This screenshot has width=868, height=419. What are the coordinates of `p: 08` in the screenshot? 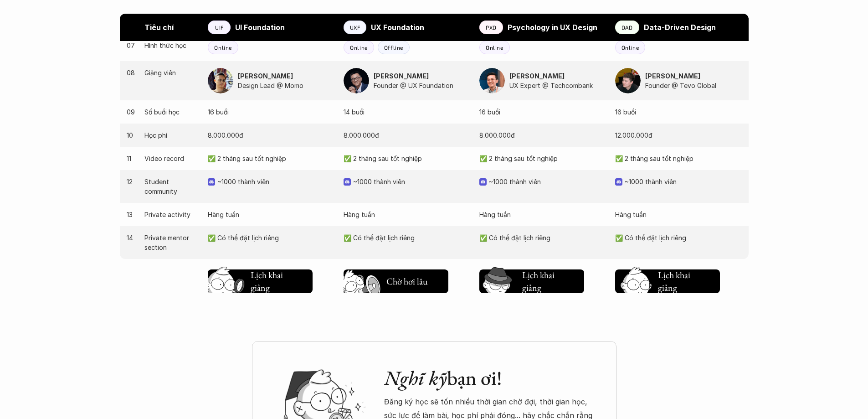 It's located at (131, 73).